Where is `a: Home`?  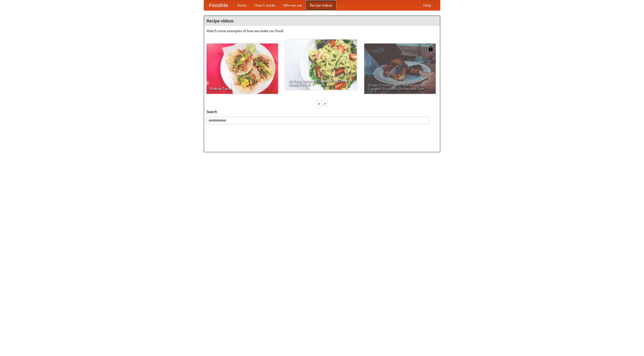 a: Home is located at coordinates (242, 5).